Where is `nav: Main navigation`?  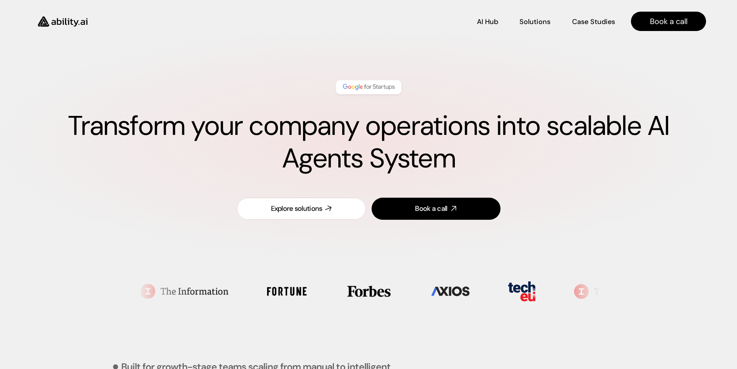
nav: Main navigation is located at coordinates (402, 21).